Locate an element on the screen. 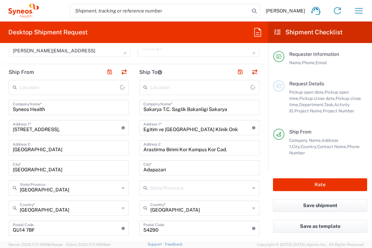 This screenshot has height=248, width=372. input: Shipment, tracking or reference number is located at coordinates (160, 11).